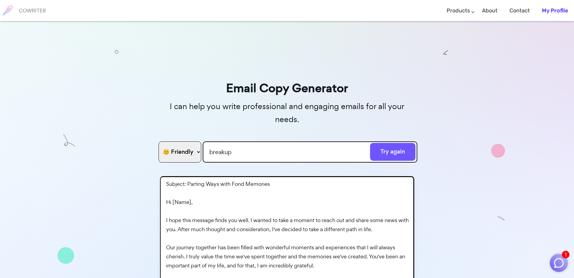 This screenshot has width=574, height=278. Describe the element at coordinates (565, 255) in the screenshot. I see `span: 1` at that location.